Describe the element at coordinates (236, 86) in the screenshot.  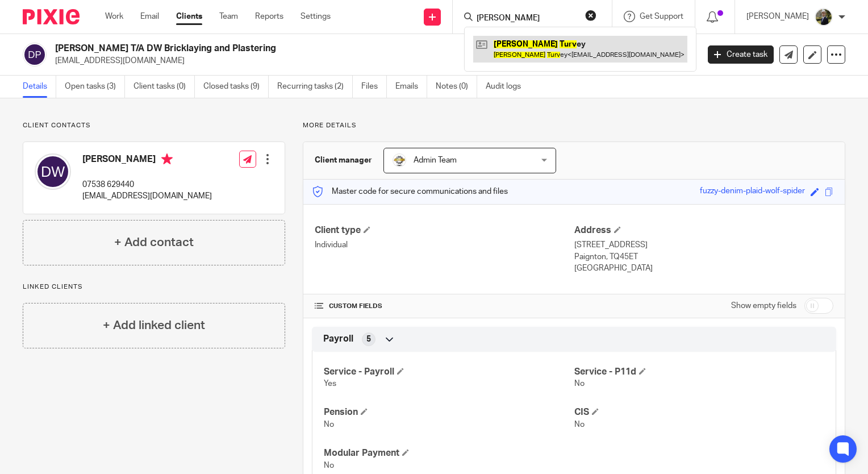
I see `a: Closed tasks (9)` at that location.